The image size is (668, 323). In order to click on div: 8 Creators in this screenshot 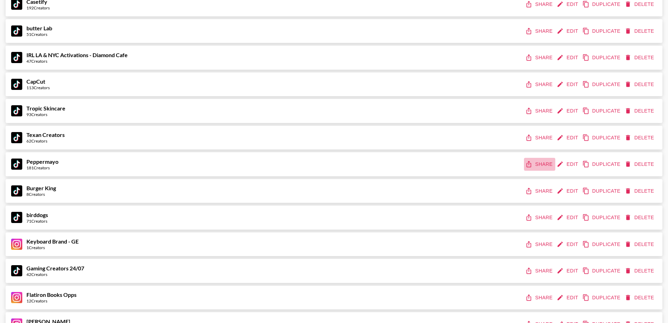, I will do `click(41, 194)`.